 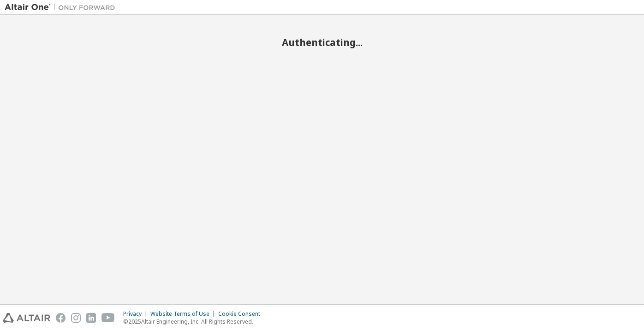 What do you see at coordinates (185, 314) in the screenshot?
I see `div: Website Terms of Use` at bounding box center [185, 314].